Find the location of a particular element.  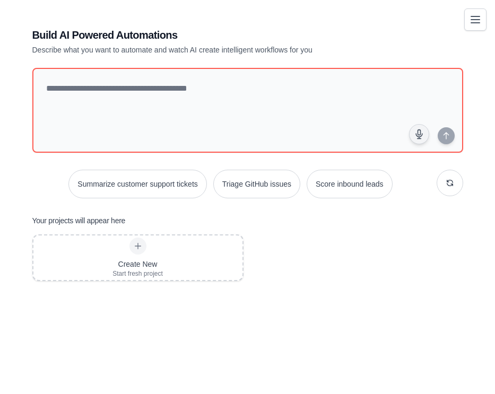

div: Create New is located at coordinates (137, 264).